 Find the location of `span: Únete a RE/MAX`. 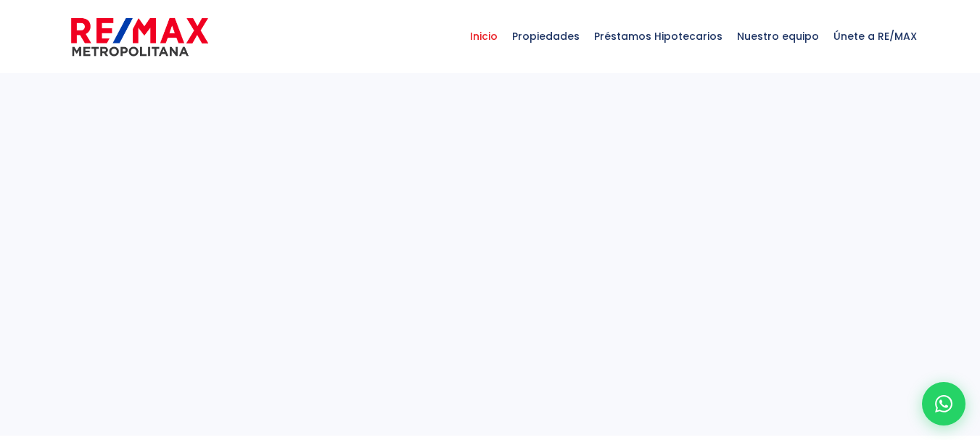

span: Únete a RE/MAX is located at coordinates (875, 36).